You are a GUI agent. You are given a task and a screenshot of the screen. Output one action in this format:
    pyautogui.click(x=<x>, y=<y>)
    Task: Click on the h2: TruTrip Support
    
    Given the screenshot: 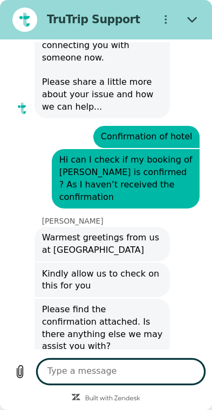 What is the action you would take?
    pyautogui.click(x=98, y=19)
    